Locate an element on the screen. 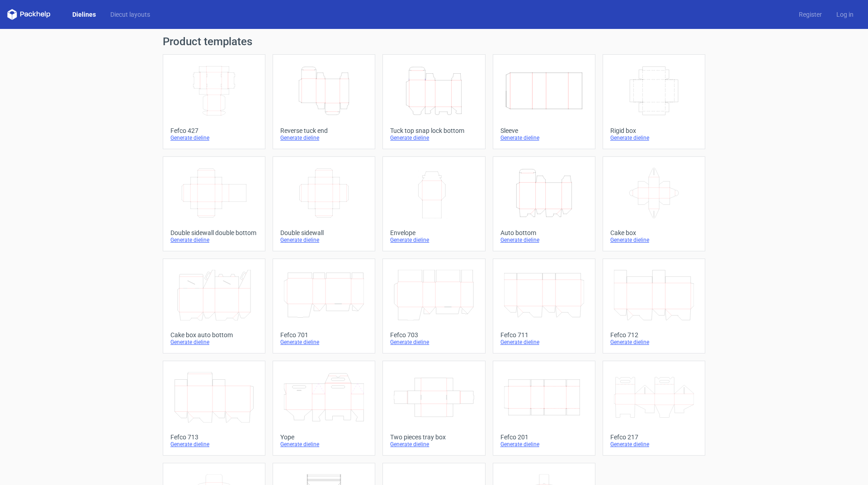  div: Auto bottom is located at coordinates (544, 233).